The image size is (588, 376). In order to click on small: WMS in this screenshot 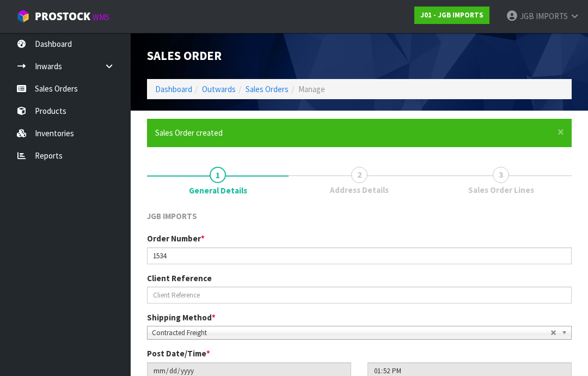, I will do `click(101, 17)`.